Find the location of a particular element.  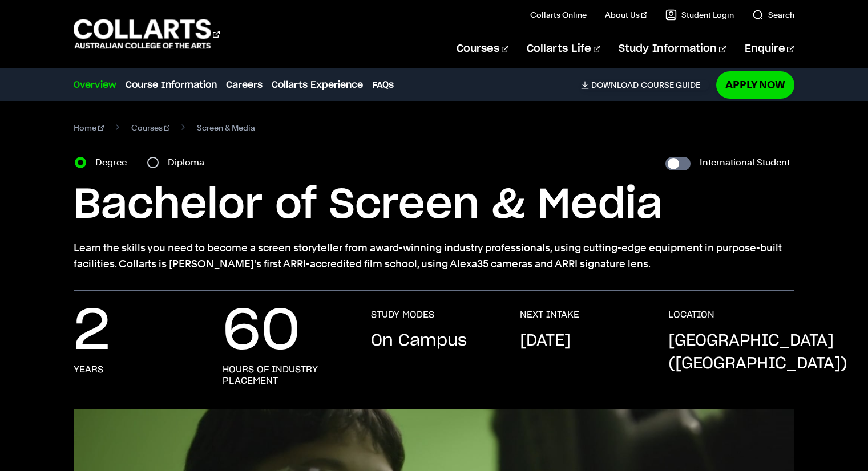

a: Search is located at coordinates (774, 14).